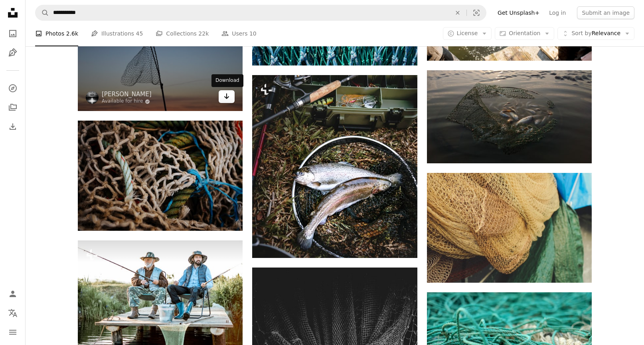  Describe the element at coordinates (182, 34) in the screenshot. I see `a: Collections 22k` at that location.